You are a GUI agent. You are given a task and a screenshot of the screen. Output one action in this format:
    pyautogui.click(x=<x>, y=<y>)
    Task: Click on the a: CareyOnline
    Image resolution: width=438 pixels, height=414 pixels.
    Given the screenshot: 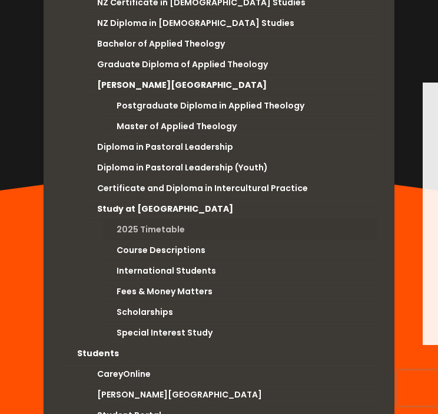 What is the action you would take?
    pyautogui.click(x=229, y=374)
    